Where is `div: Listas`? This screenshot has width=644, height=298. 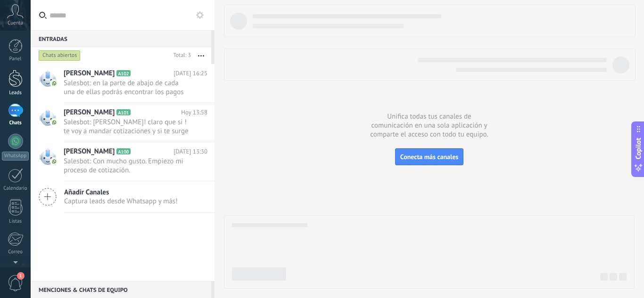 div: Listas is located at coordinates (16, 222).